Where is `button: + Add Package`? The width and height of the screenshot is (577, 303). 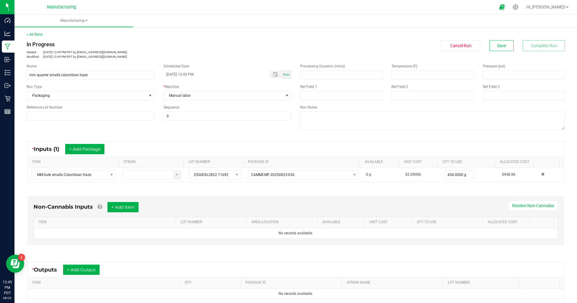
button: + Add Package is located at coordinates (85, 149).